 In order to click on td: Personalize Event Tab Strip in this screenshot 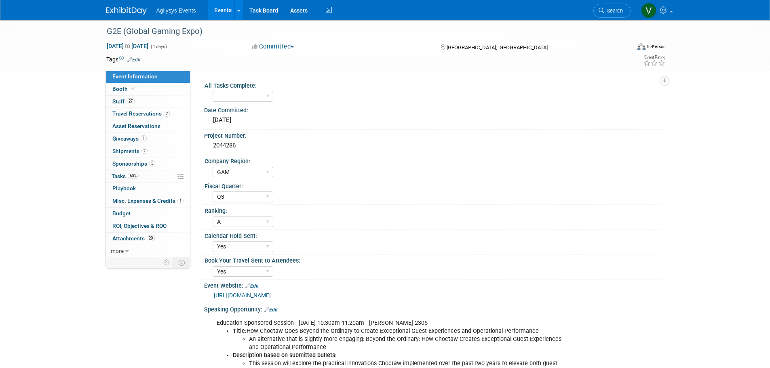, I will do `click(166, 263)`.